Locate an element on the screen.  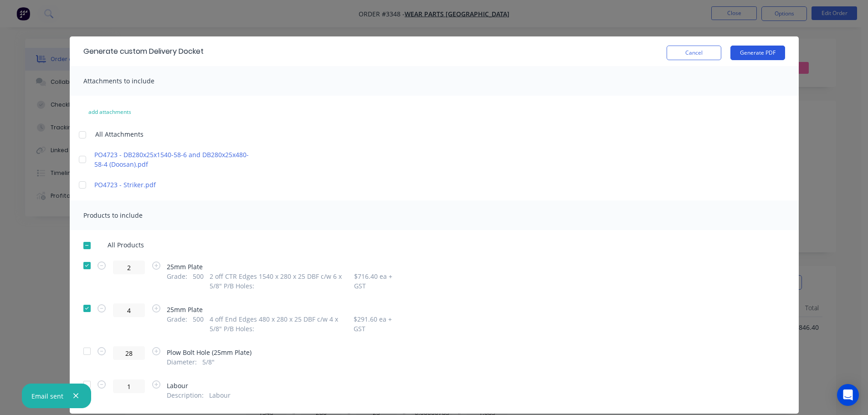
span: 5/8" is located at coordinates (208, 361).